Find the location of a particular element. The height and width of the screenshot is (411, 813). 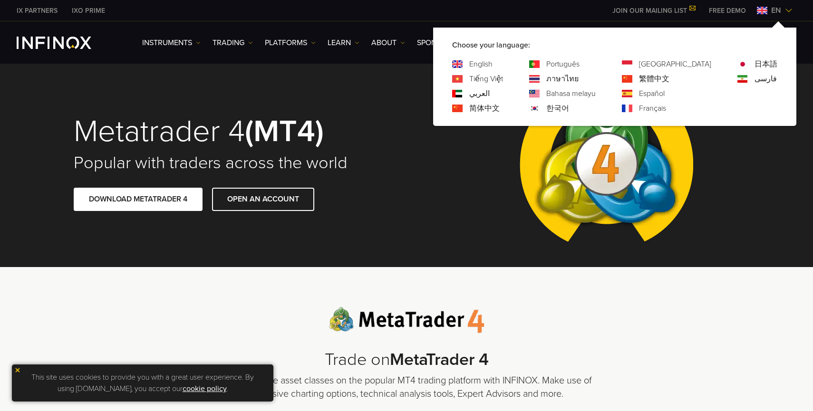

a: PLATFORMS is located at coordinates (290, 43).